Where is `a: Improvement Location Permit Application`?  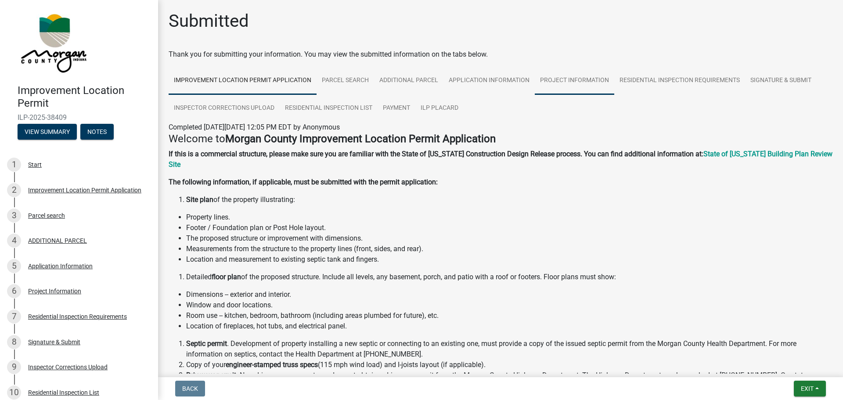 a: Improvement Location Permit Application is located at coordinates (242, 81).